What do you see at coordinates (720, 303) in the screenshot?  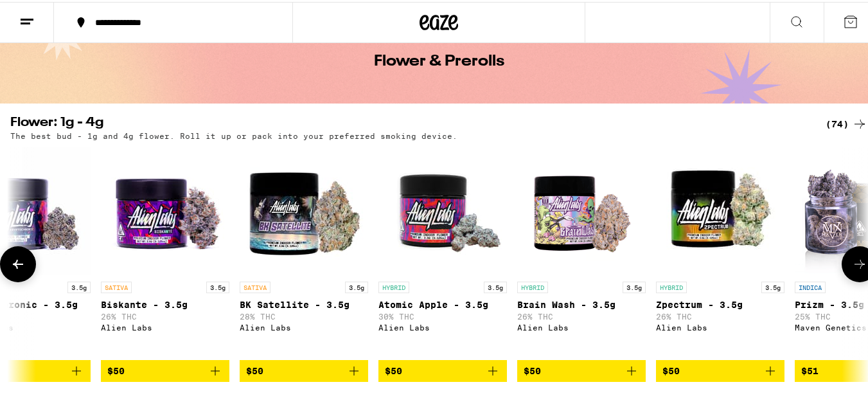 I see `p: Zpectrum - 3.5g` at bounding box center [720, 303].